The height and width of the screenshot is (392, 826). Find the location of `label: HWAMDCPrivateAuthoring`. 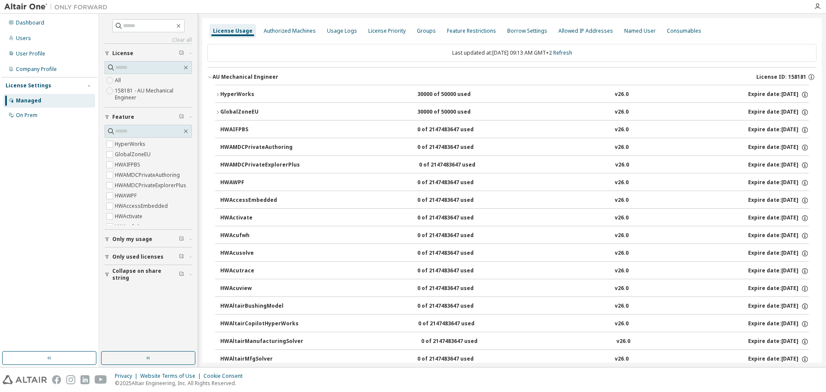

label: HWAMDCPrivateAuthoring is located at coordinates (148, 175).